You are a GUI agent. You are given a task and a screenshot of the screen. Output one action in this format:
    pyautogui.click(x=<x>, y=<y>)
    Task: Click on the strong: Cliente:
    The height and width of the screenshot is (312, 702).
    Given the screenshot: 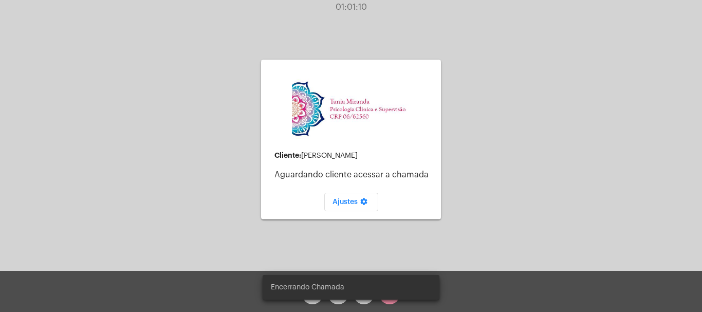 What is the action you would take?
    pyautogui.click(x=288, y=155)
    